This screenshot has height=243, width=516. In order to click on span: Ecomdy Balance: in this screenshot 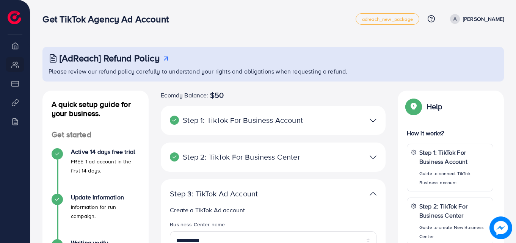, I will do `click(184, 95)`.